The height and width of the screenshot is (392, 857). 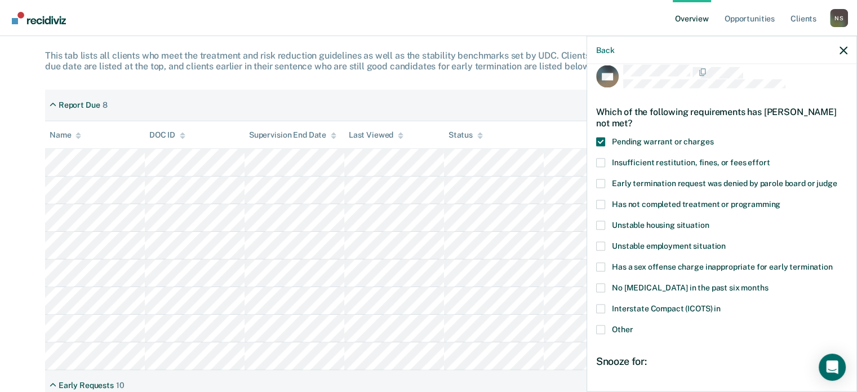 What do you see at coordinates (39, 18) in the screenshot?
I see `img: Recidiviz` at bounding box center [39, 18].